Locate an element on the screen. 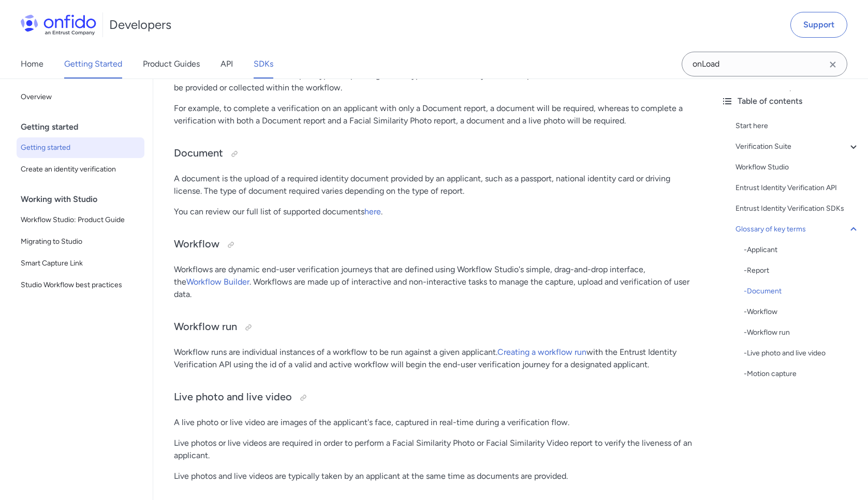 This screenshot has width=868, height=500. div: Getting started is located at coordinates (84, 127).